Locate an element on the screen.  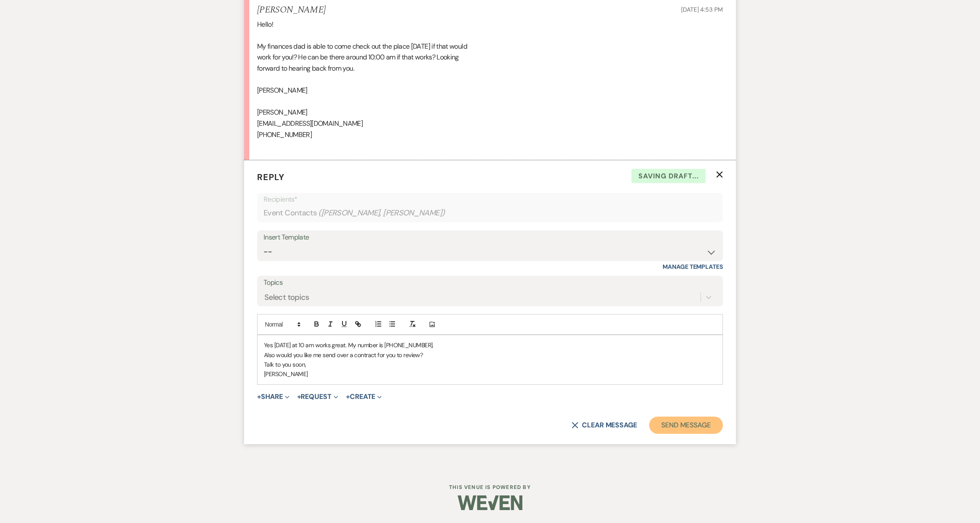
p: Recipients* is located at coordinates (490, 200).